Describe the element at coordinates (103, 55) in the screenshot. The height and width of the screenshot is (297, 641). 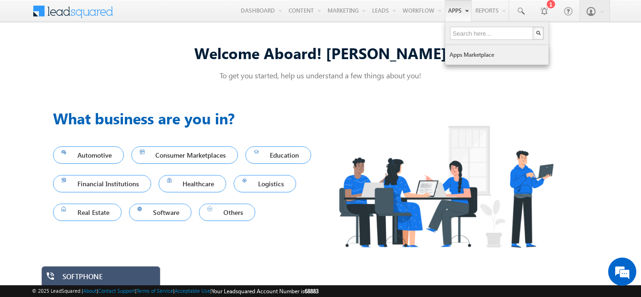
I see `div: Chat with us now` at that location.